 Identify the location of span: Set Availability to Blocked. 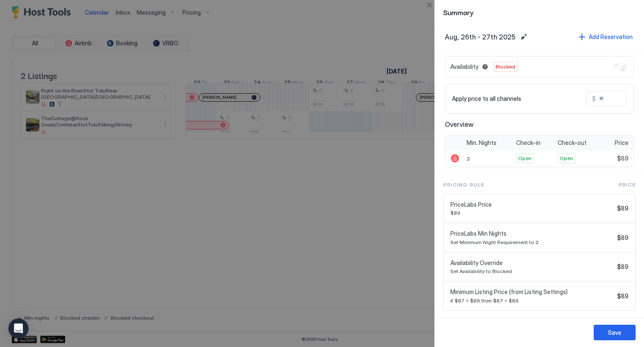
(532, 271).